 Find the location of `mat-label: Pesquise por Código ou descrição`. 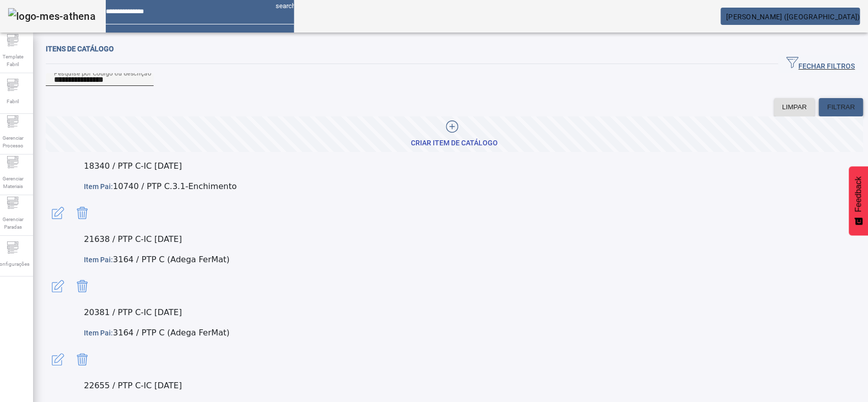

mat-label: Pesquise por Código ou descrição is located at coordinates (102, 73).